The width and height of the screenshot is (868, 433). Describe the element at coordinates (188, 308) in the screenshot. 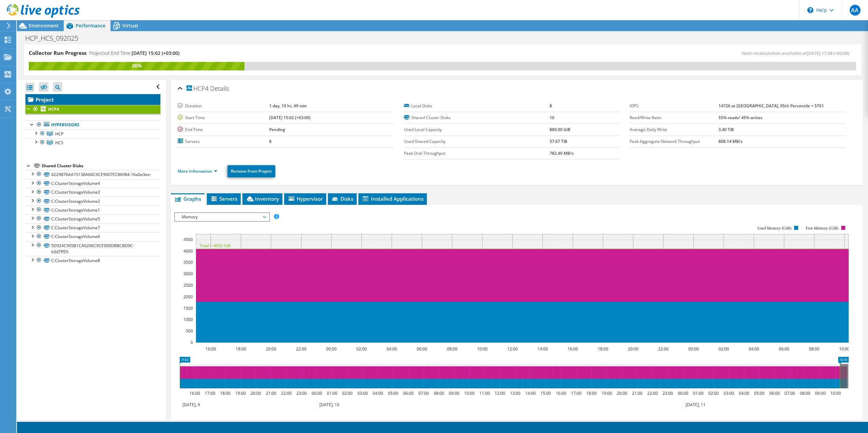

I see `text: 1500` at that location.